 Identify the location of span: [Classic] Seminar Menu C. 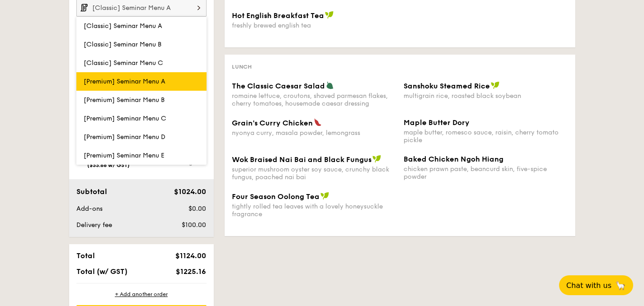
(123, 63).